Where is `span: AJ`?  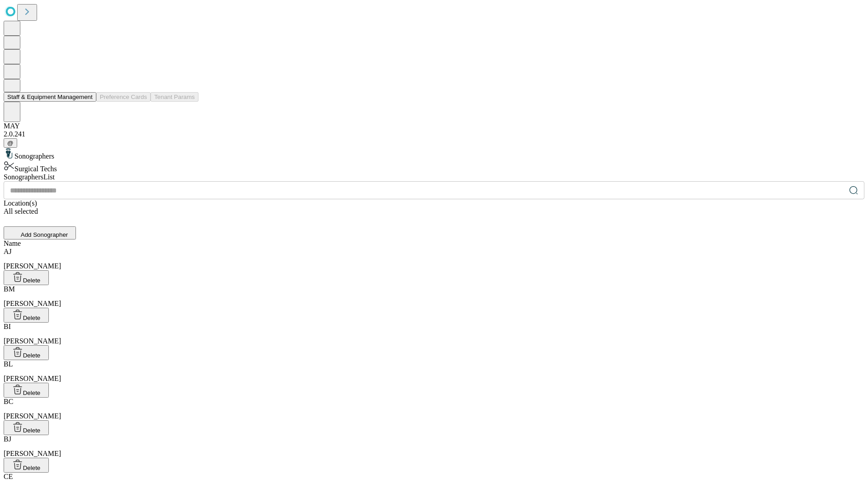 span: AJ is located at coordinates (8, 251).